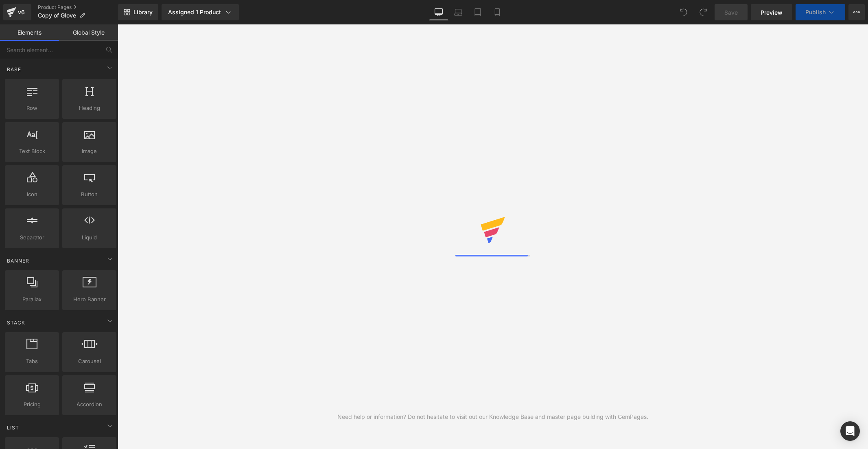  Describe the element at coordinates (89, 404) in the screenshot. I see `span: Accordion` at that location.